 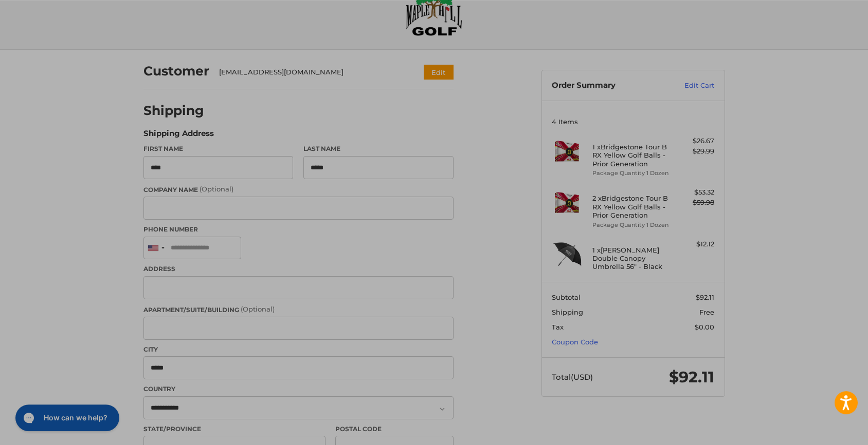 What do you see at coordinates (394, 429) in the screenshot?
I see `label: Postal Code` at bounding box center [394, 429].